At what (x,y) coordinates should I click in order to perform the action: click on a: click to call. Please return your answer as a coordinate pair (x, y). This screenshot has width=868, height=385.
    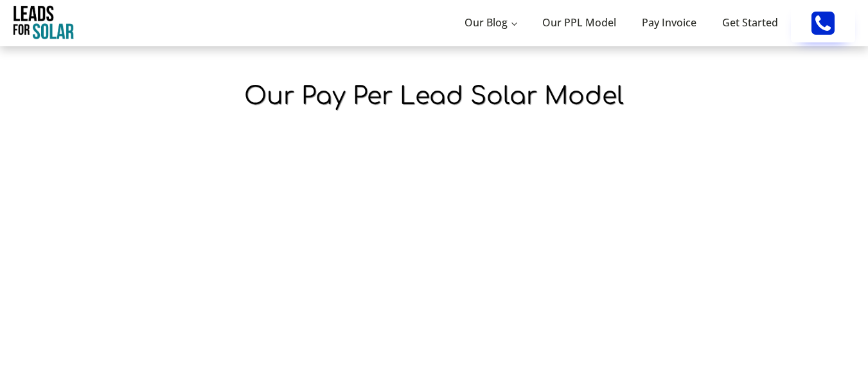
    Looking at the image, I should click on (824, 23).